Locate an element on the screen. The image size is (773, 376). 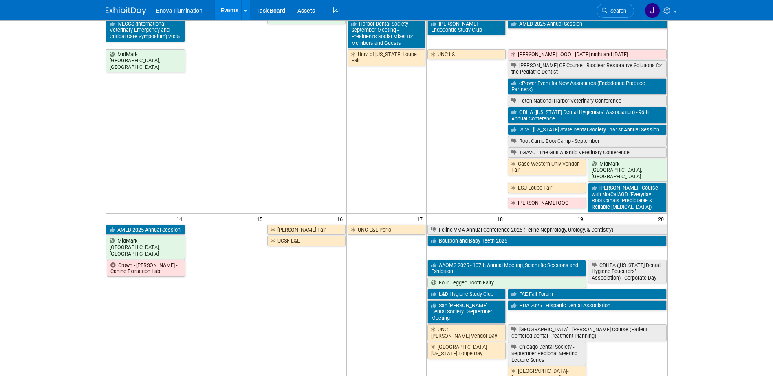
span: 16 is located at coordinates (341, 219).